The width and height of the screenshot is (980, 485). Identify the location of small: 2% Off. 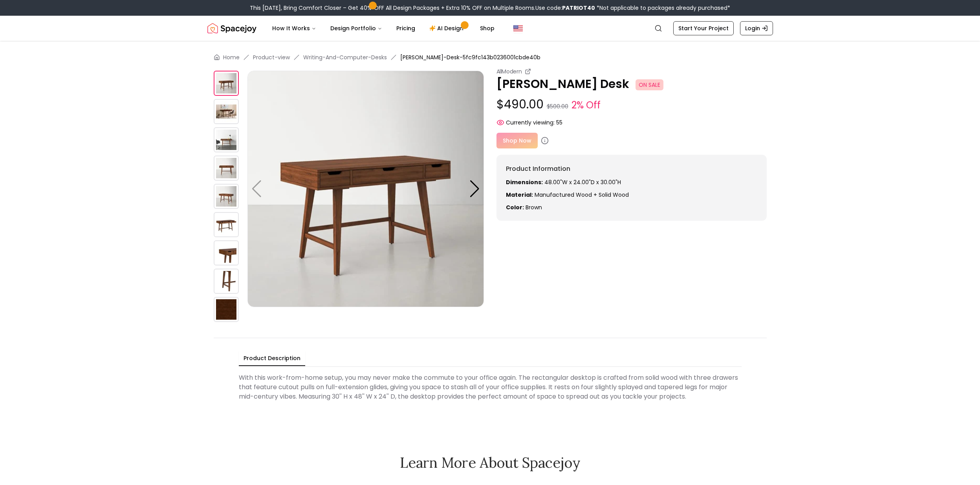
(586, 105).